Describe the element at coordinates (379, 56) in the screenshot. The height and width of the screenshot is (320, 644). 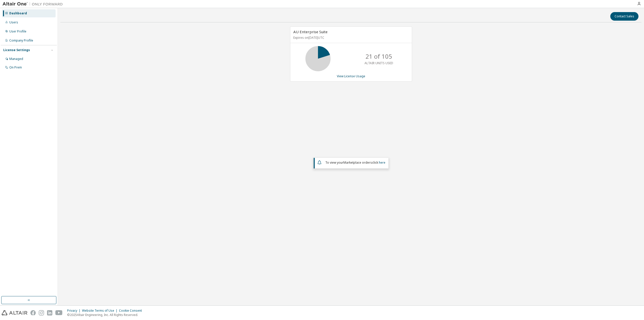
I see `p: 21 of 105` at that location.